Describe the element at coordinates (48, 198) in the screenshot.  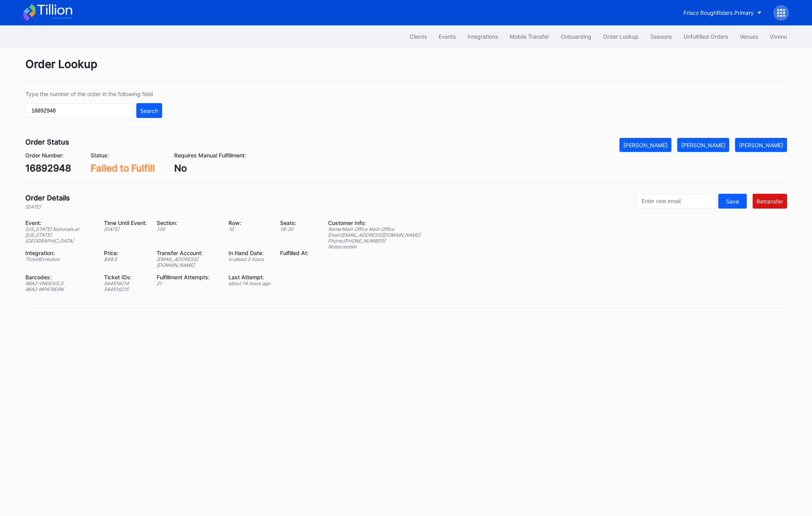
I see `div: Order Details` at that location.